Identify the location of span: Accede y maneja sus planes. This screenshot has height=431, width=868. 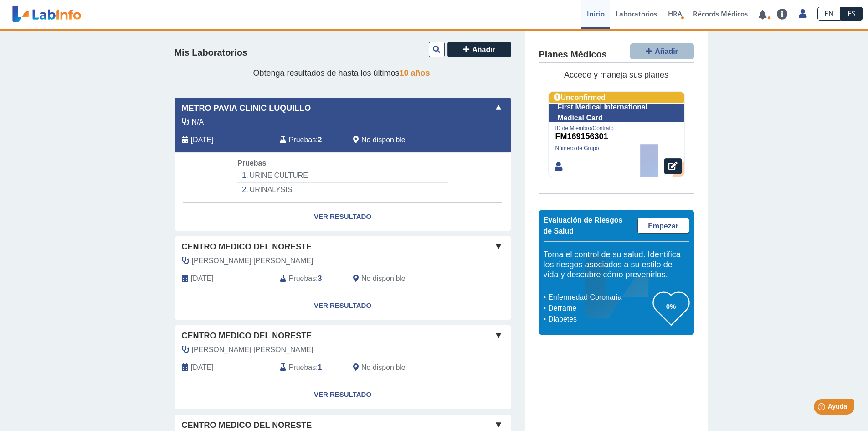
(616, 75).